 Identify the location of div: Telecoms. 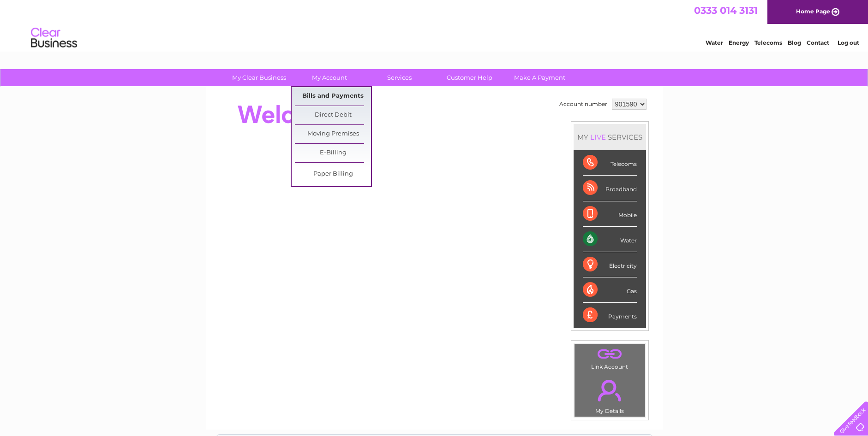
(610, 163).